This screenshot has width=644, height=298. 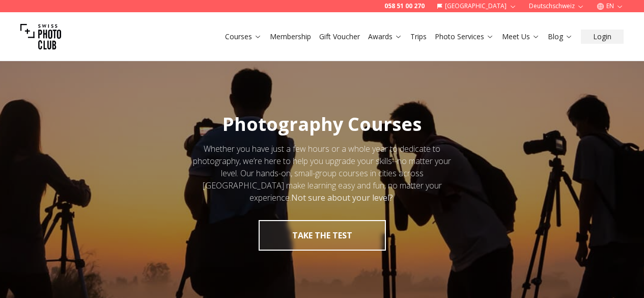 I want to click on button: Membership, so click(x=290, y=37).